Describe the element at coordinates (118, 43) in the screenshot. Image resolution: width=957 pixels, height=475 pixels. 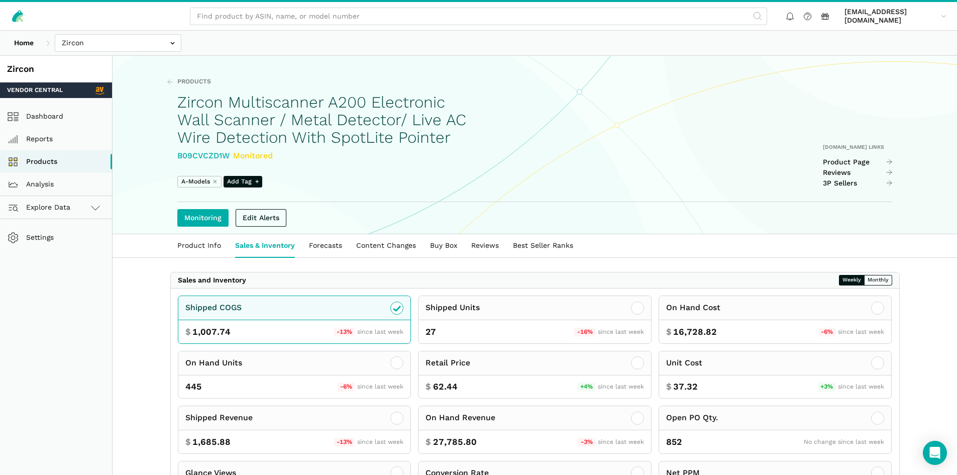
I see `input: Zircon` at that location.